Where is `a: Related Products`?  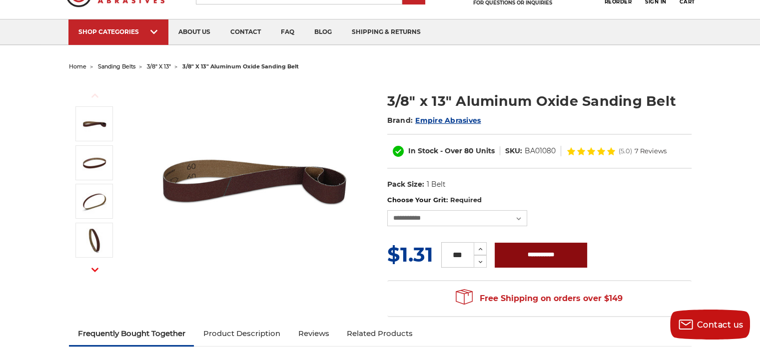
a: Related Products is located at coordinates (380, 334).